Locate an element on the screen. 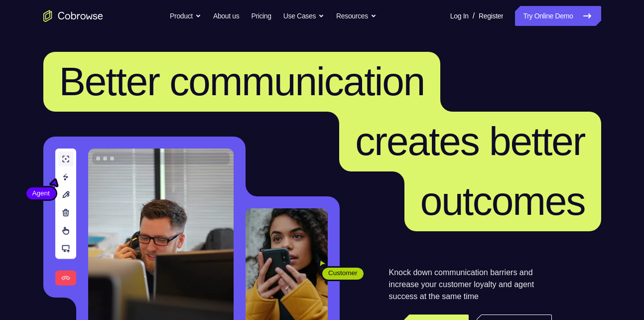  a: Register is located at coordinates (491, 16).